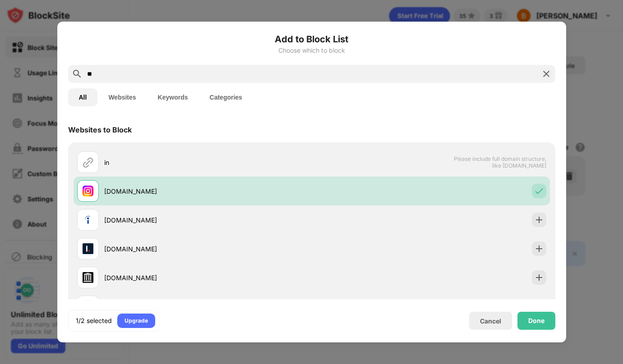 The width and height of the screenshot is (623, 364). What do you see at coordinates (100, 130) in the screenshot?
I see `div: Websites to Block` at bounding box center [100, 130].